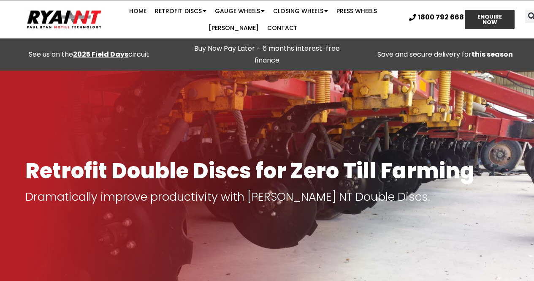 The image size is (534, 281). What do you see at coordinates (181, 11) in the screenshot?
I see `a: Retrofit Discs` at bounding box center [181, 11].